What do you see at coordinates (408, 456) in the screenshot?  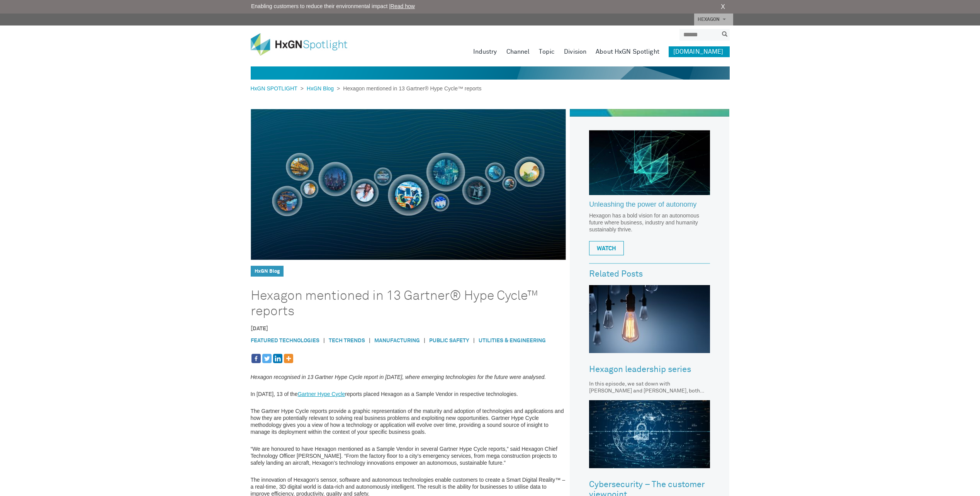 I see `p: “We are honoured to have Hexagon mentioned as a Sample Vendor in several Gartner Hype Cycle repor...` at bounding box center [408, 456].